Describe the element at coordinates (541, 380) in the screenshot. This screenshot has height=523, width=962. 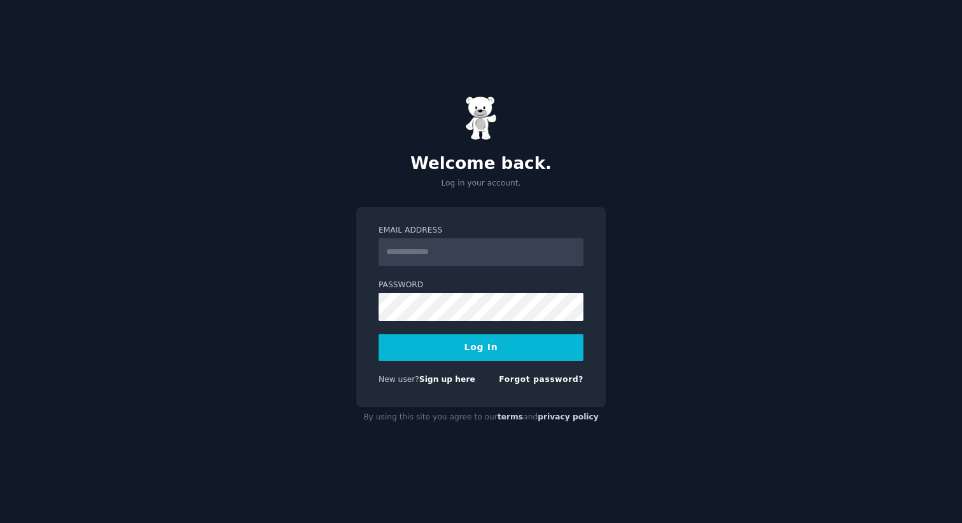
I see `a: Forgot password?` at that location.